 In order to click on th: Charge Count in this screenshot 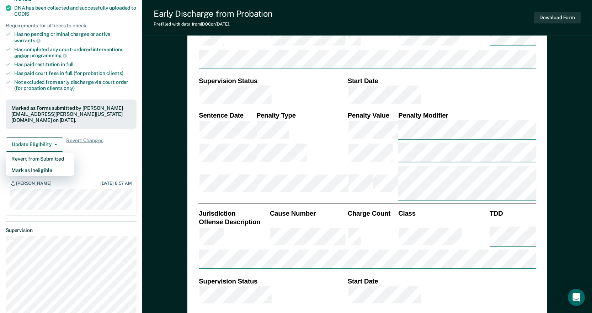, I will do `click(372, 213)`.